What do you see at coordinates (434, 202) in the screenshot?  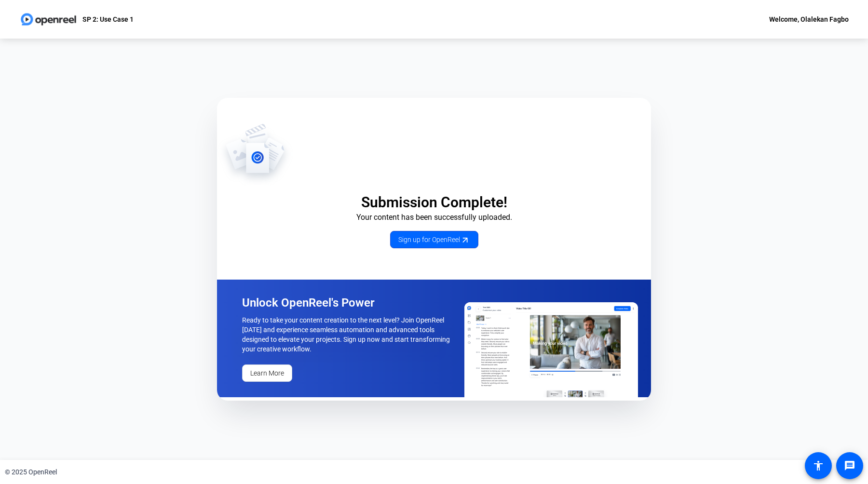 I see `p: Submission Complete!` at bounding box center [434, 202].